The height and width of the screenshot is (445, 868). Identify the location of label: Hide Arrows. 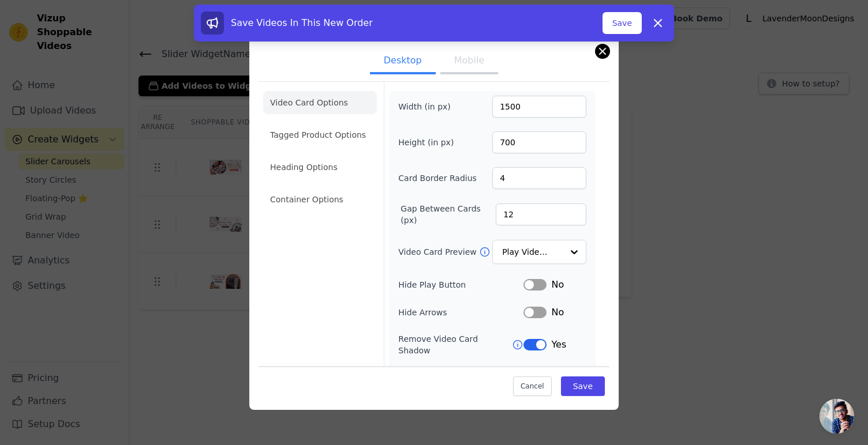
(460, 313).